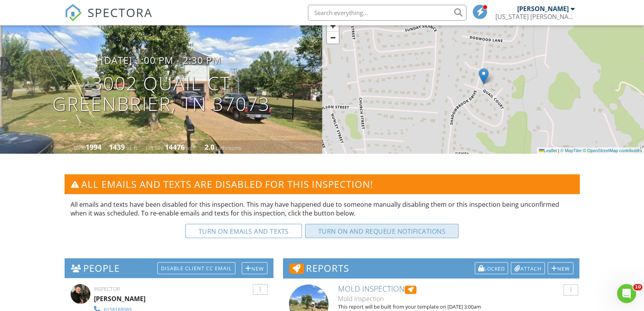 The image size is (644, 311). I want to click on span: bathrooms, so click(228, 148).